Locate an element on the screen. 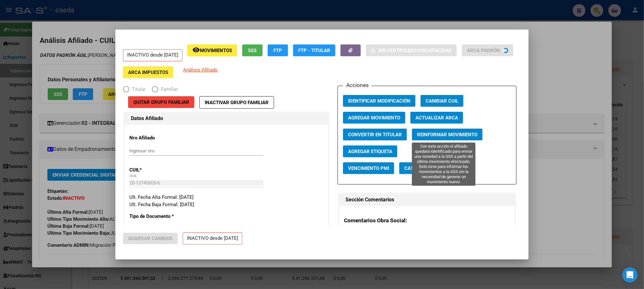 This screenshot has width=644, height=289. span: Titular is located at coordinates (137, 89).